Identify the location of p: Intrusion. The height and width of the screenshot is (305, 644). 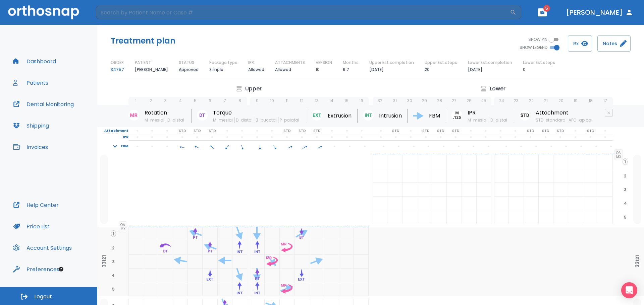
(390, 116).